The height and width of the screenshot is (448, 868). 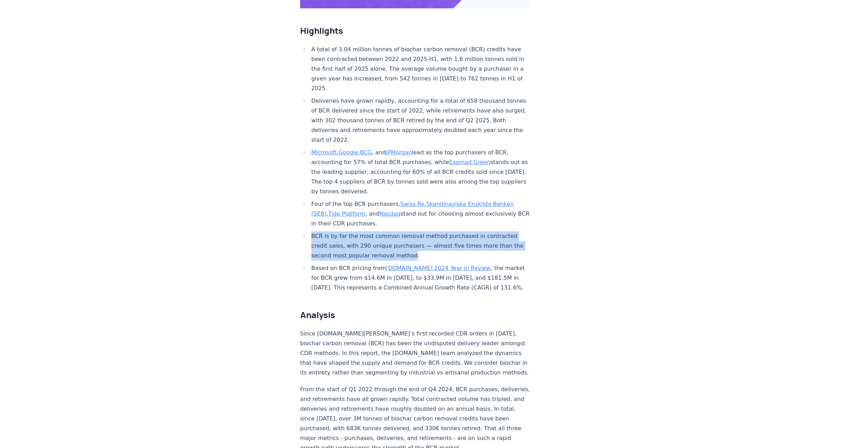 What do you see at coordinates (420, 121) in the screenshot?
I see `li: Deliveries have grown rapidly, accounting for a total of 658 thousand tonnes of BCR delivered sin...` at bounding box center [420, 121].